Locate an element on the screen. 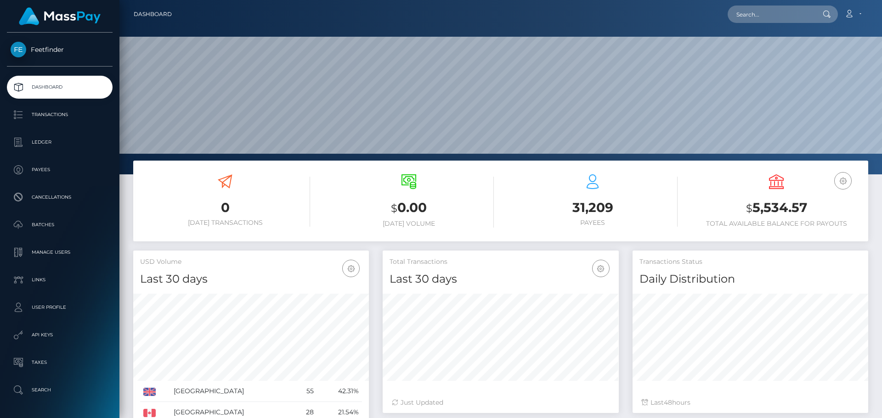  a: API Keys is located at coordinates (60, 335).